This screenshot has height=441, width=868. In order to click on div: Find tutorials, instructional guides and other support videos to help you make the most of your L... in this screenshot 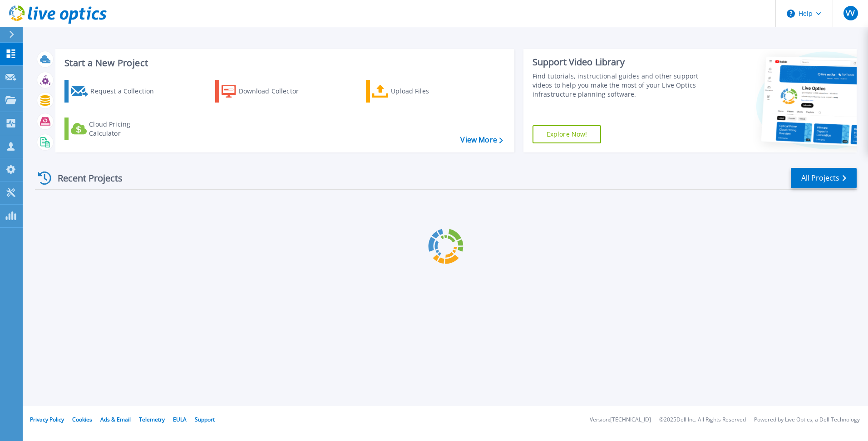, I will do `click(617, 85)`.